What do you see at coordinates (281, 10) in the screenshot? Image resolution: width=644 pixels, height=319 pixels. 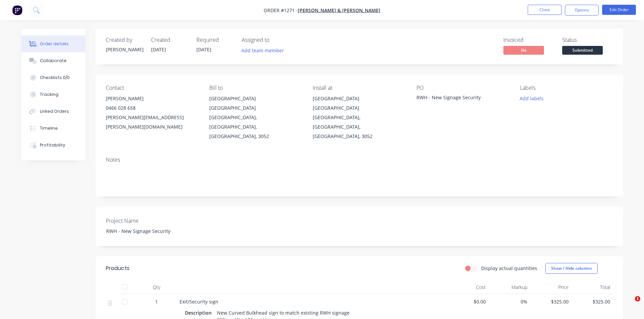 I see `span: Order #1271 -` at bounding box center [281, 10].